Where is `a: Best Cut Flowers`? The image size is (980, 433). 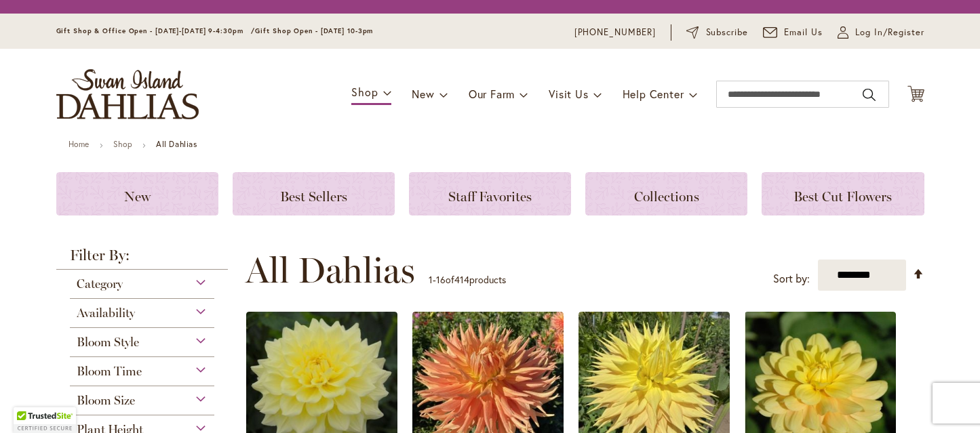 a: Best Cut Flowers is located at coordinates (843, 194).